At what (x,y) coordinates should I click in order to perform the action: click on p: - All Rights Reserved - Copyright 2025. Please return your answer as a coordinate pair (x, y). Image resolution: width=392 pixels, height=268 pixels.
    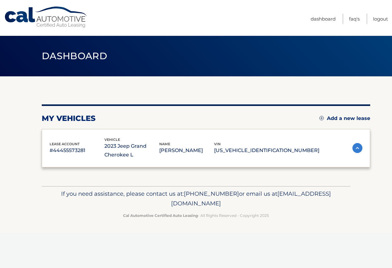
    Looking at the image, I should click on (196, 215).